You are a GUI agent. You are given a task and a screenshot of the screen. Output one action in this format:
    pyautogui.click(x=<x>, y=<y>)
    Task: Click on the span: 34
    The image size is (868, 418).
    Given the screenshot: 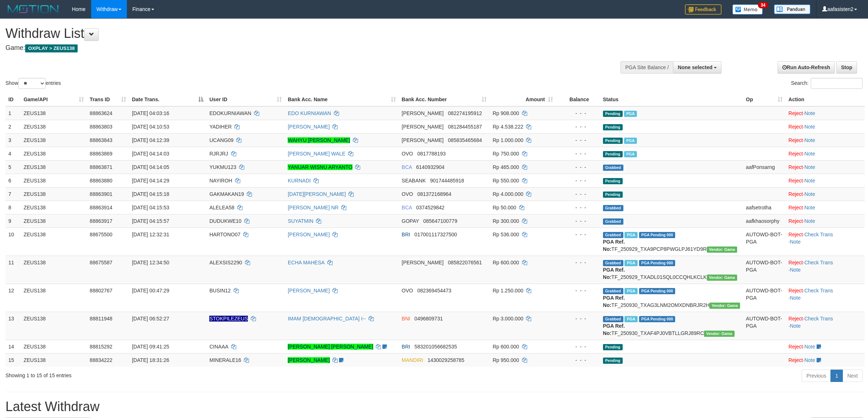 What is the action you would take?
    pyautogui.click(x=763, y=5)
    